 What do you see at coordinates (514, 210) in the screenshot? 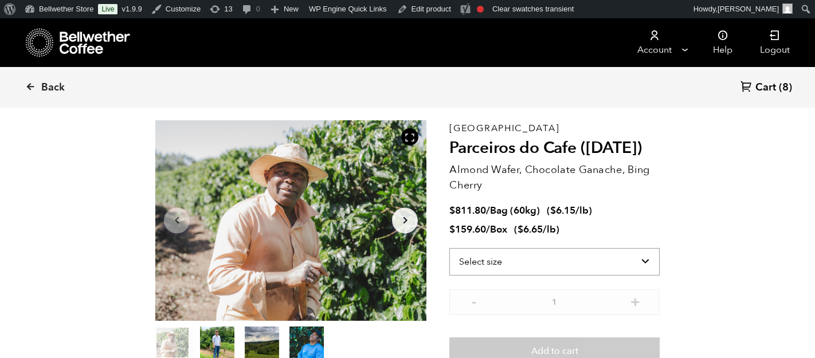
I see `span: Bag (60kg)` at bounding box center [514, 210].